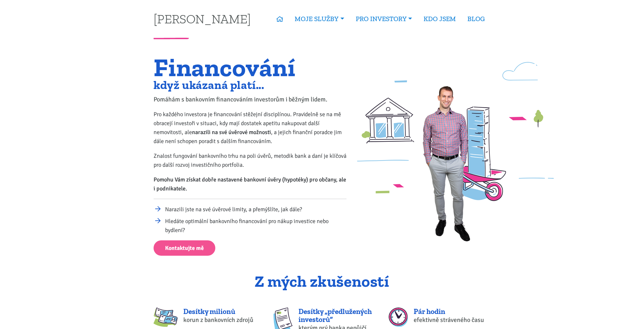  What do you see at coordinates (476, 19) in the screenshot?
I see `a: BLOG` at bounding box center [476, 19].